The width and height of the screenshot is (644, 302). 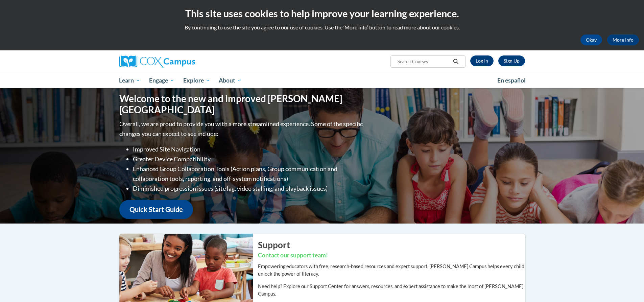 I want to click on a: Learn, so click(x=130, y=80).